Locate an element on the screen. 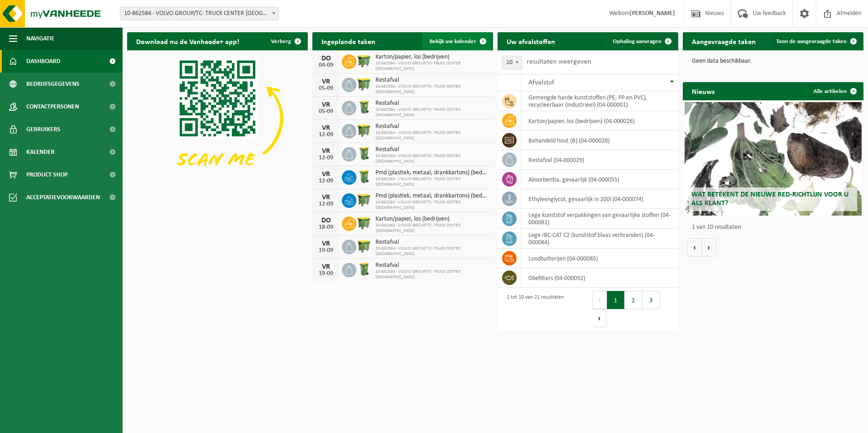 The image size is (868, 433). td: behandeld hout (B) (04-000028) is located at coordinates (599, 140).